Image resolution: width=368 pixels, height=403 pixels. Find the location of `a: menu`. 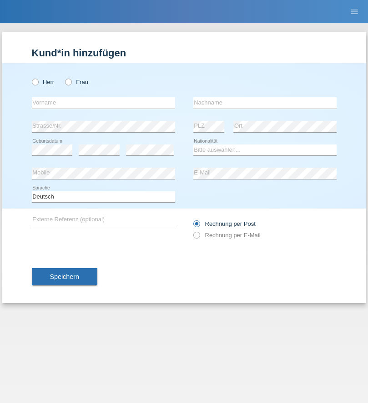

a: menu is located at coordinates (354, 11).